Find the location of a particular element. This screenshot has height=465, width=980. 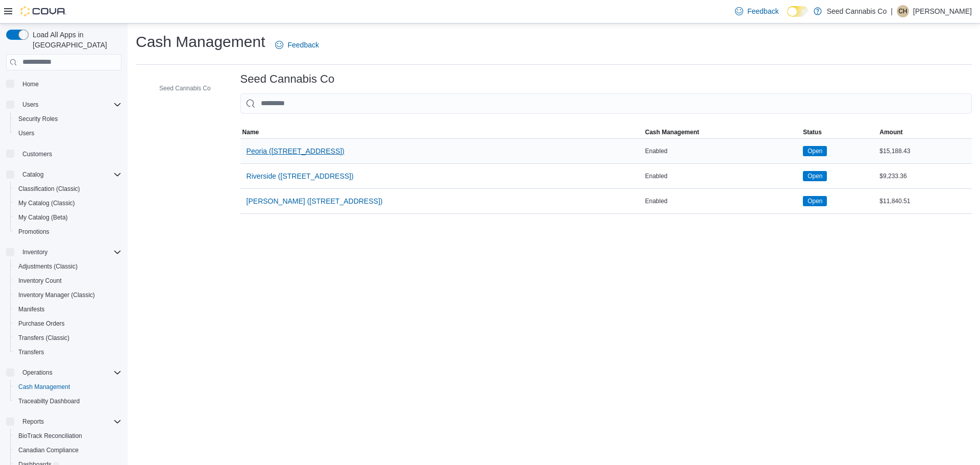

a: My Catalog (Beta) is located at coordinates (43, 218).